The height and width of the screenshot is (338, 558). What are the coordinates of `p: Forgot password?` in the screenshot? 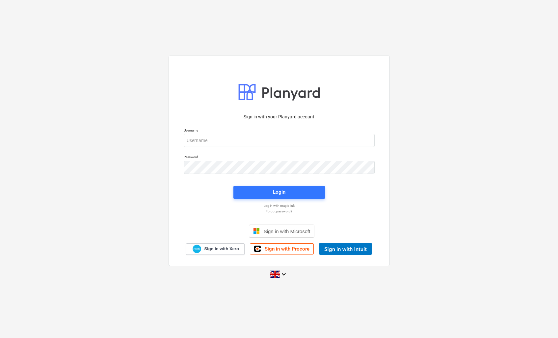 It's located at (279, 211).